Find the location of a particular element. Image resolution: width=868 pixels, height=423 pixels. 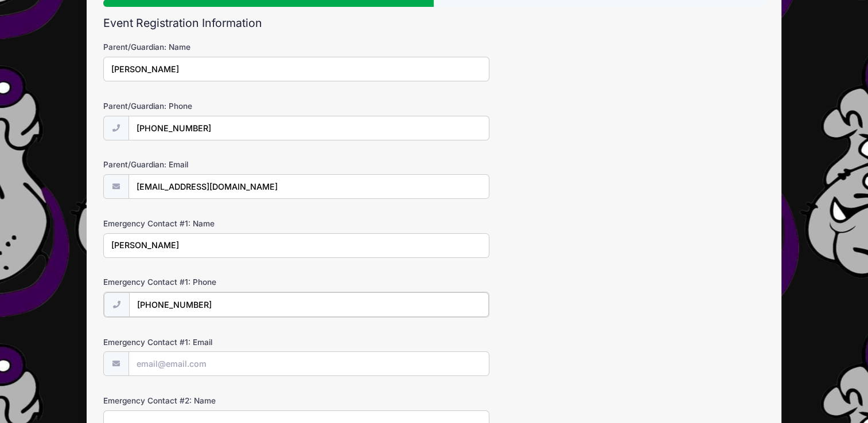

label: Parent/Guardian: Phone is located at coordinates (213, 106).